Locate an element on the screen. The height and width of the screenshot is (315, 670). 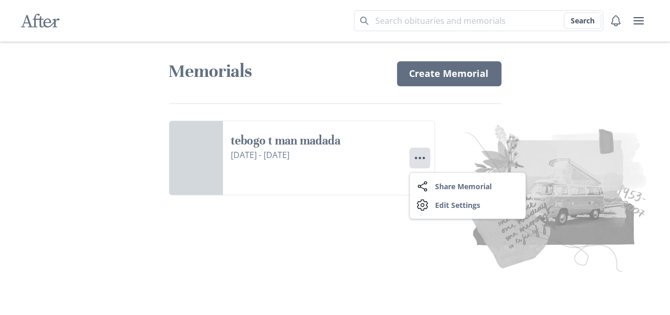
a: Create Memorial is located at coordinates (449, 74).